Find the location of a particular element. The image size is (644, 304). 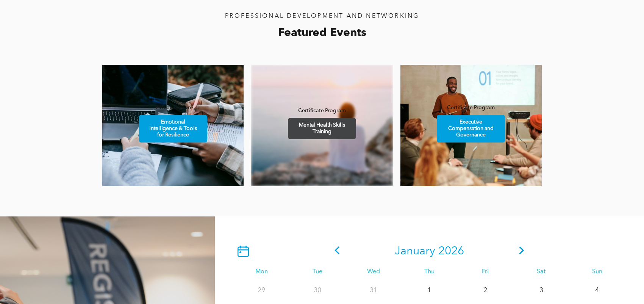

span: 2026 is located at coordinates (451, 251).